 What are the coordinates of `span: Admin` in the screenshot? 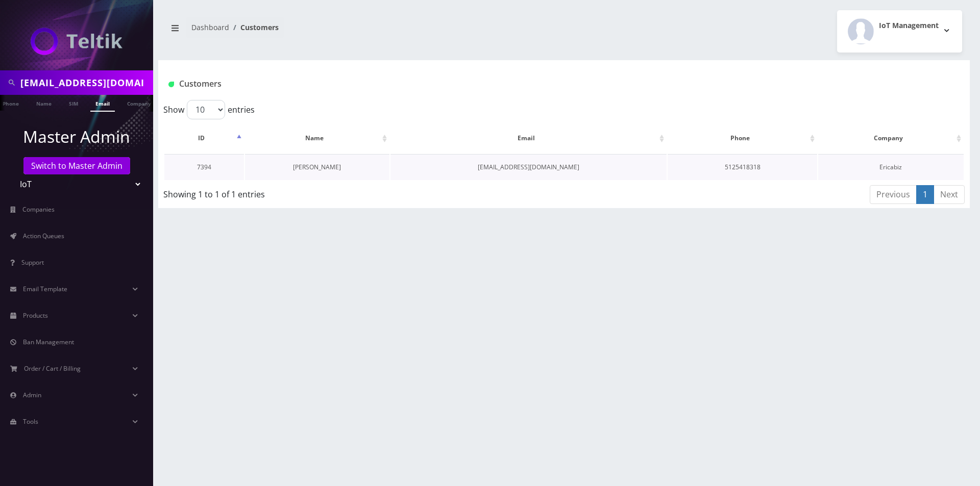 It's located at (32, 394).